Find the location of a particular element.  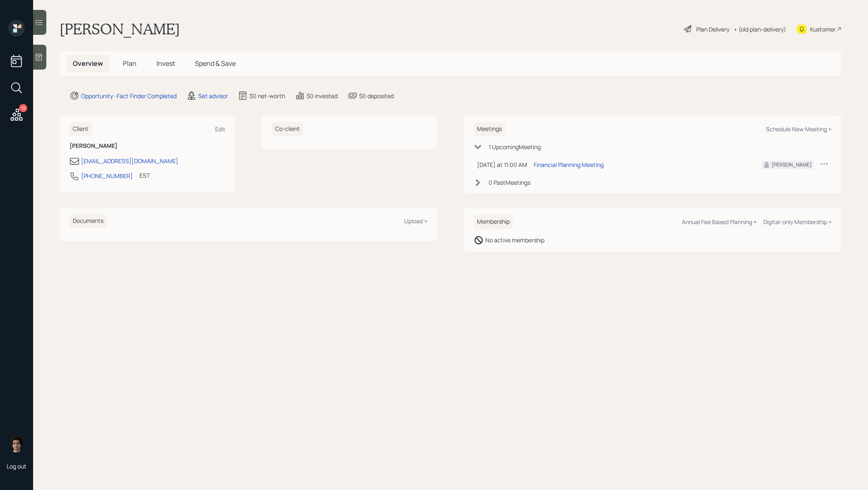

div: 0 Past Meeting s is located at coordinates (509, 182).